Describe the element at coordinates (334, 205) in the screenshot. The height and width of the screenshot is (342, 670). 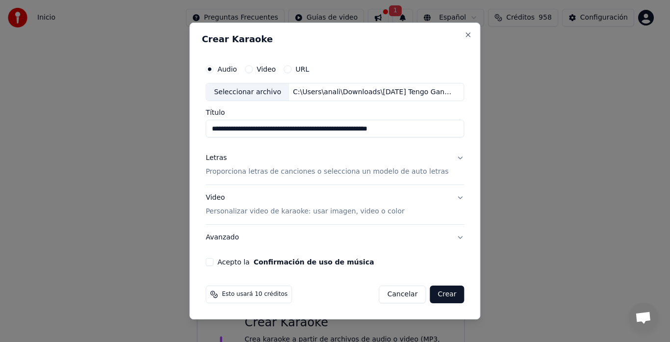
I see `button: VideoPersonalizar video de karaoke: usar imagen, video o color` at that location.